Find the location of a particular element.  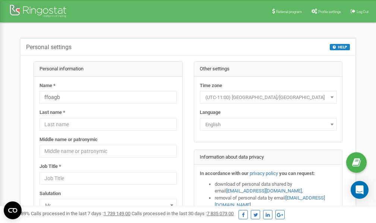

a: privacy policy is located at coordinates (264, 173).